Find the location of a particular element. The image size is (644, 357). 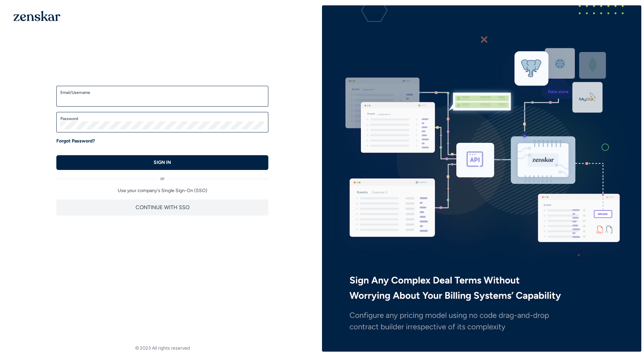

button: SIGN IN is located at coordinates (162, 163).